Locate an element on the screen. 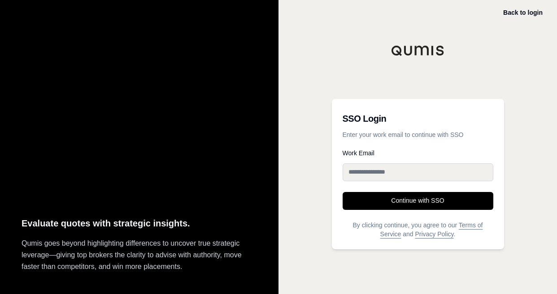 Image resolution: width=557 pixels, height=294 pixels. h3: SSO Login is located at coordinates (418, 119).